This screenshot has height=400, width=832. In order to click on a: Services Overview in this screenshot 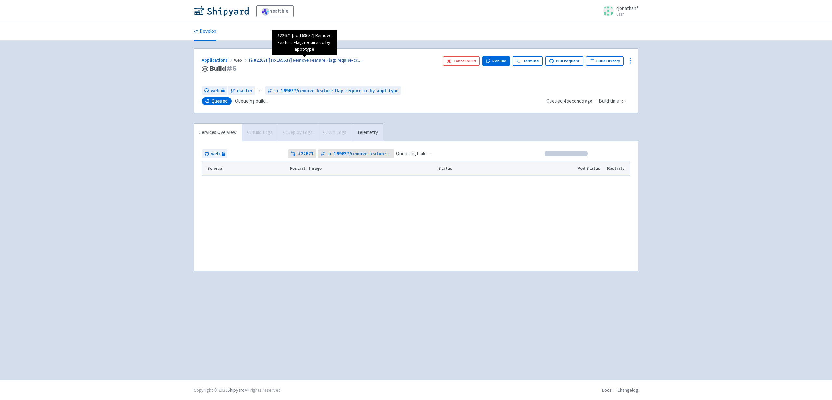, I will do `click(218, 133)`.